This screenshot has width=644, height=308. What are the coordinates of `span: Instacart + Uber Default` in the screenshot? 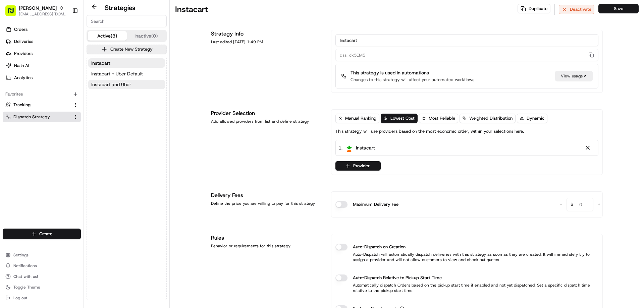 It's located at (117, 74).